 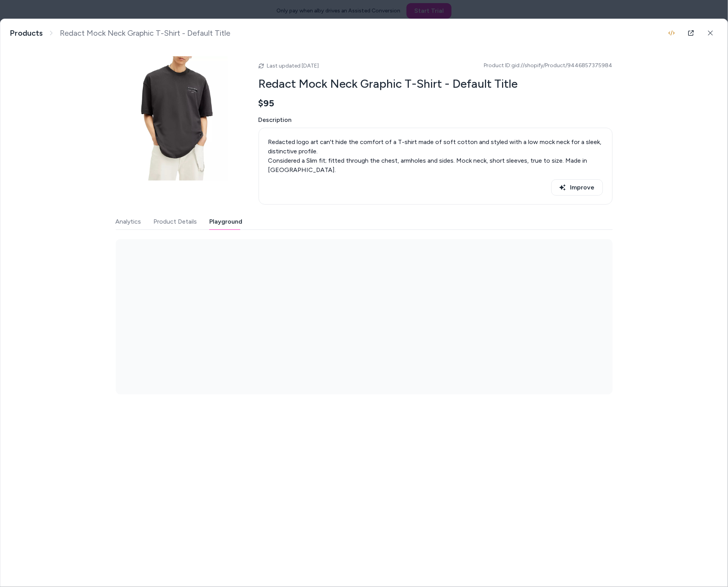 What do you see at coordinates (129, 222) in the screenshot?
I see `button: Analytics` at bounding box center [129, 222].